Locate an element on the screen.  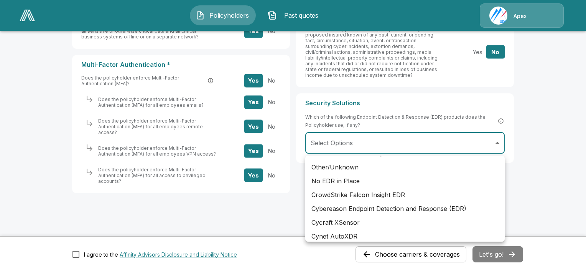
li: Cybereason Endpoint Detection and Response (EDR) is located at coordinates (405, 208).